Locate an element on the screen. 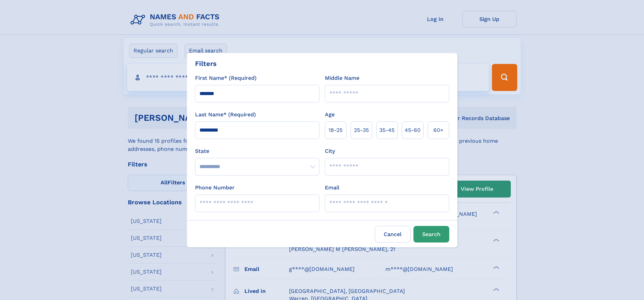 The height and width of the screenshot is (300, 644). label: Cancel is located at coordinates (393, 234).